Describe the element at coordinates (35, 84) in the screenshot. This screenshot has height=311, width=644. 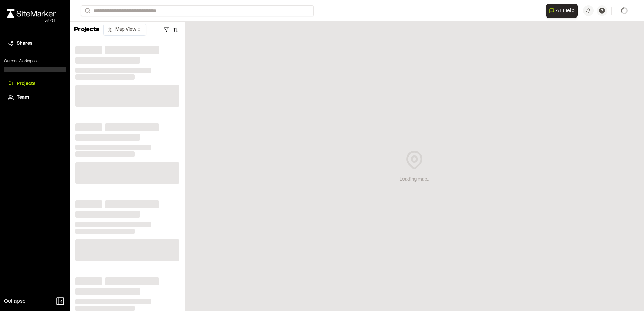
I see `a: Projects` at that location.